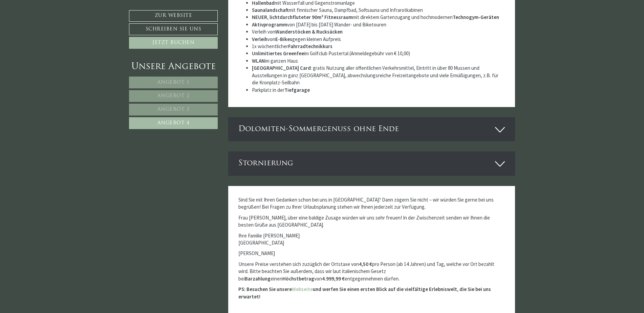 The height and width of the screenshot is (313, 644). I want to click on div: Guten Tag, wie können wir Ihnen helfen?, so click(52, 27).